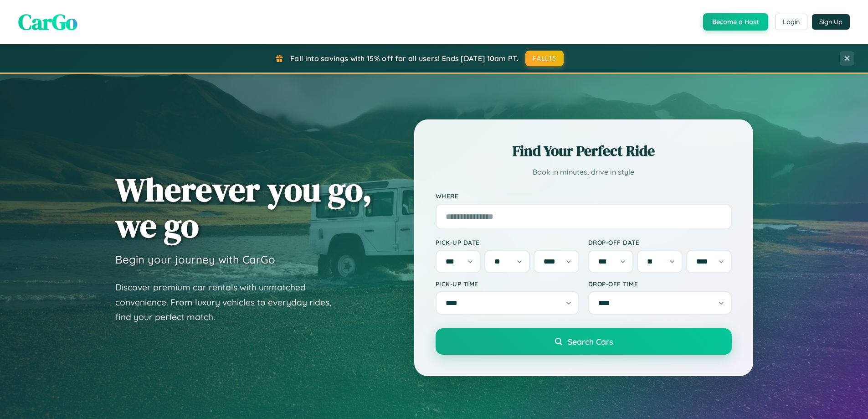  What do you see at coordinates (48, 22) in the screenshot?
I see `span: CarGo` at bounding box center [48, 22].